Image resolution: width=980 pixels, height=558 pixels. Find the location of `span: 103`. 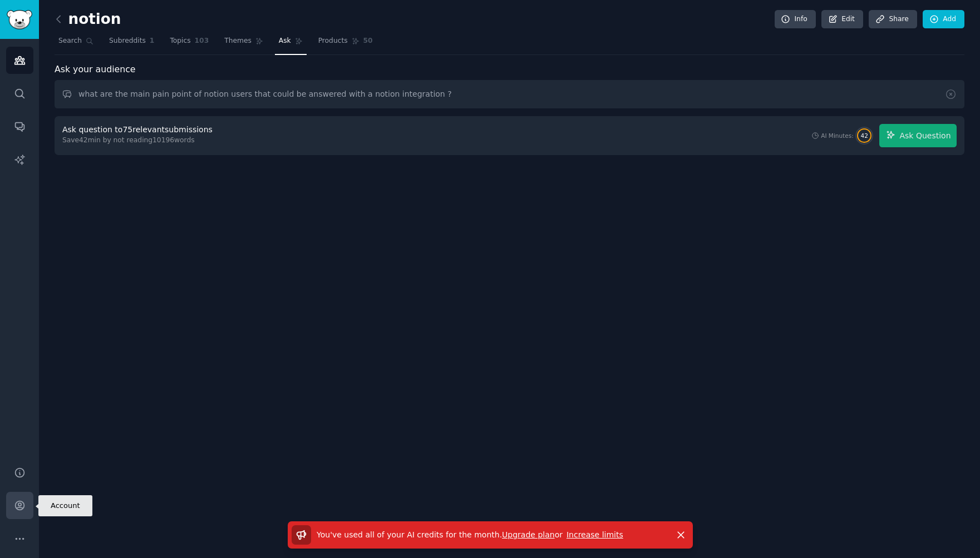

span: 103 is located at coordinates (202, 41).